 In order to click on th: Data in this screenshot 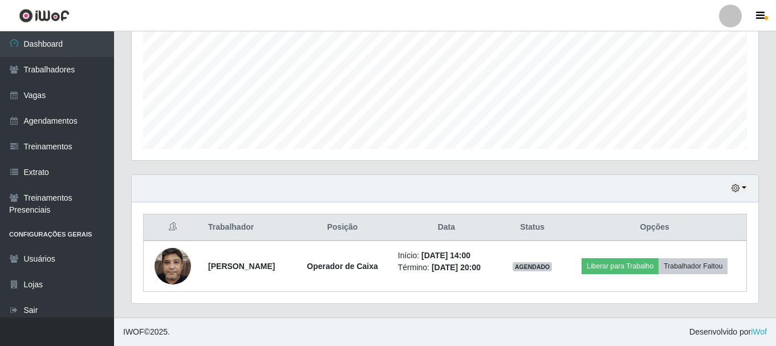, I will do `click(446, 227)`.